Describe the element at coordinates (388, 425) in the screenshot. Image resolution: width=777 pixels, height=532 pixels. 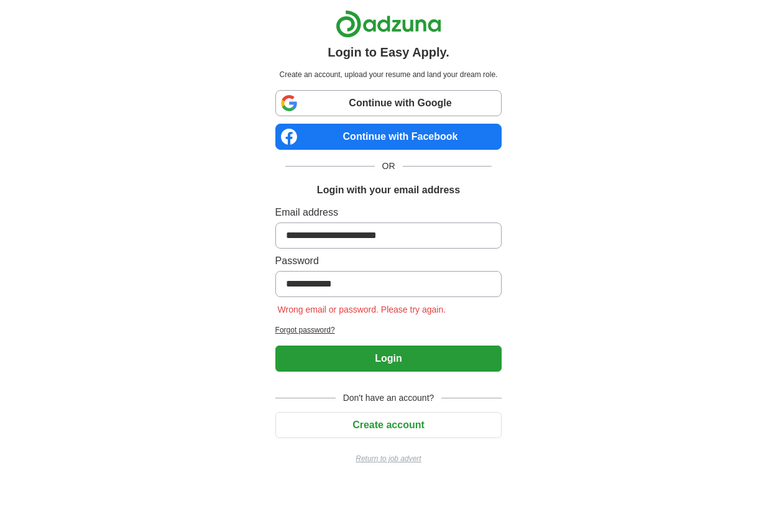
I see `button: Create account` at that location.